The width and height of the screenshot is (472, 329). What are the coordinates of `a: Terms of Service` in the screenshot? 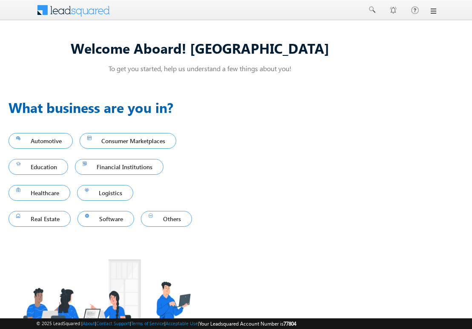 It's located at (148, 323).